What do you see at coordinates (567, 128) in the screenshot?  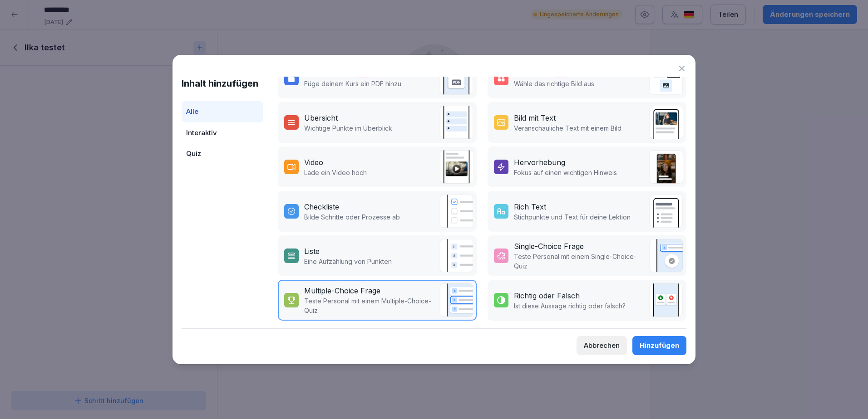 I see `p: Veranschauliche Text mit einem Bild` at bounding box center [567, 128].